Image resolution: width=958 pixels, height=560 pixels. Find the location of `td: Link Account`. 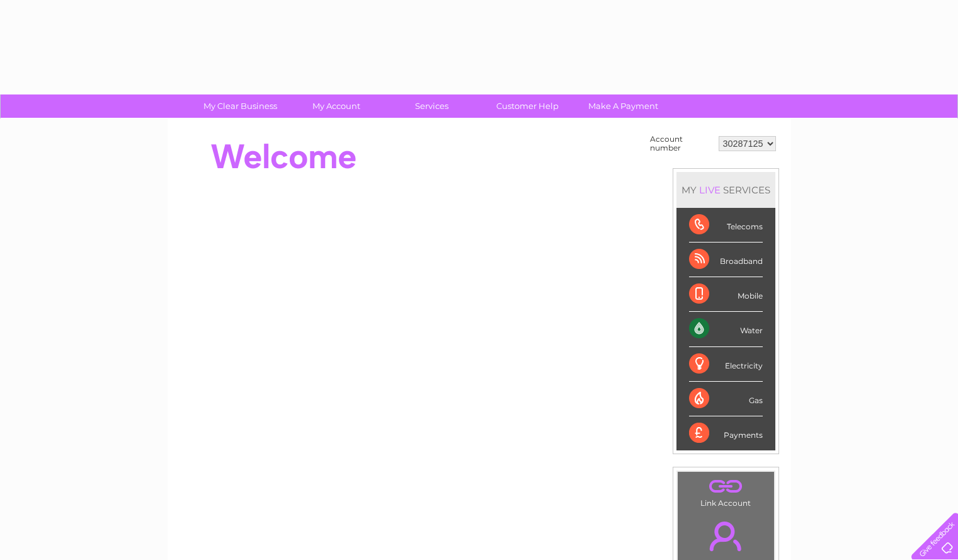

td: Link Account is located at coordinates (726, 490).